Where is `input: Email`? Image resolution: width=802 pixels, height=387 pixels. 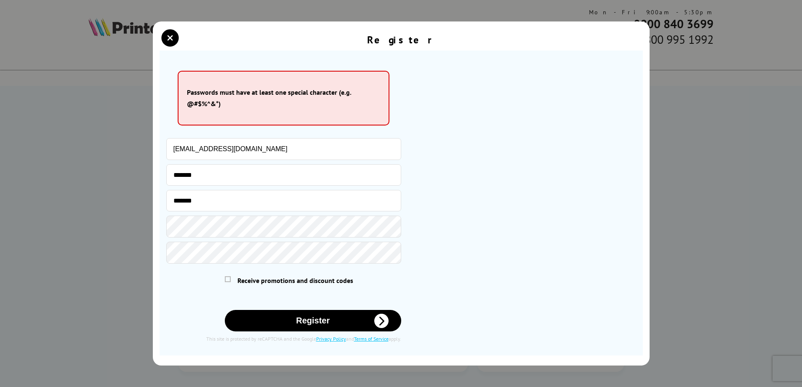 input: Email is located at coordinates (284, 149).